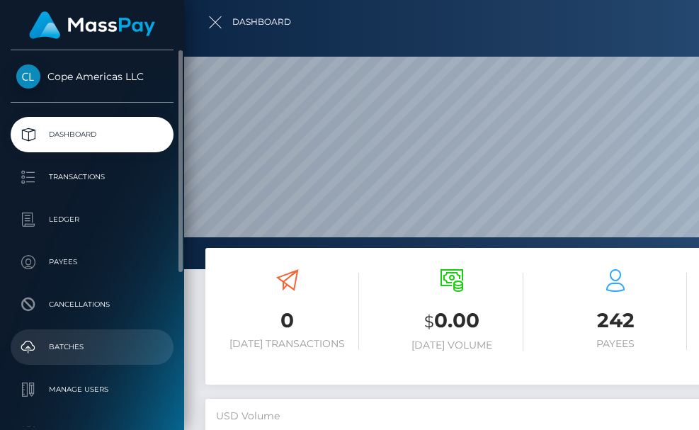 This screenshot has height=430, width=699. What do you see at coordinates (92, 220) in the screenshot?
I see `p: Ledger` at bounding box center [92, 220].